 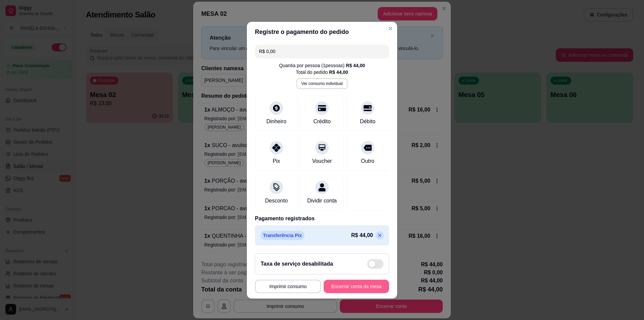 I want to click on div: Crédito, so click(x=322, y=122).